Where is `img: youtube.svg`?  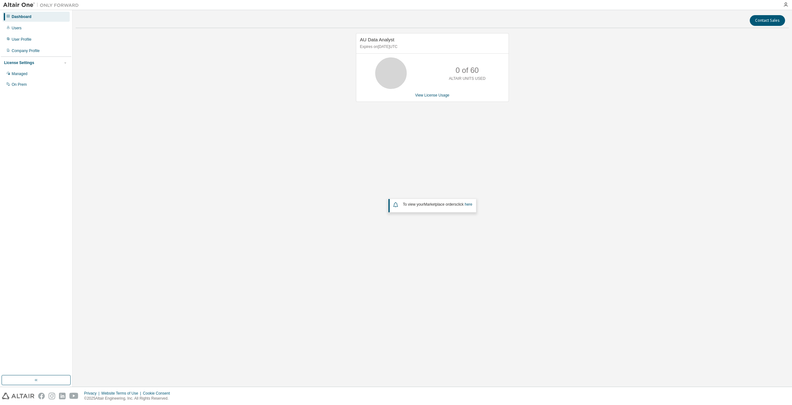 img: youtube.svg is located at coordinates (74, 395).